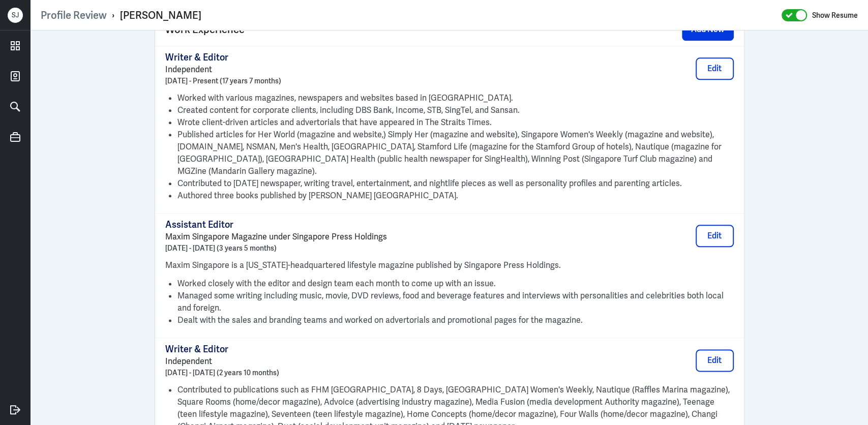 The image size is (868, 425). What do you see at coordinates (74, 15) in the screenshot?
I see `a: Profile Review` at bounding box center [74, 15].